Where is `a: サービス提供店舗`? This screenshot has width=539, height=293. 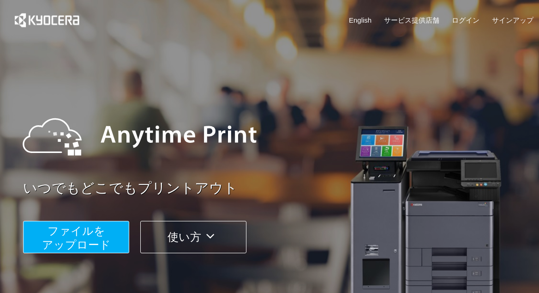 a: サービス提供店舗 is located at coordinates (412, 20).